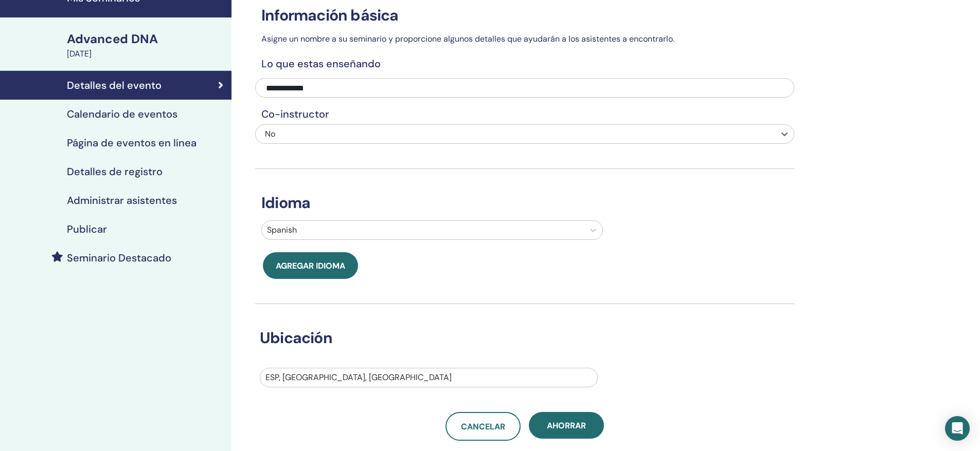 The width and height of the screenshot is (980, 451). I want to click on a: Cancelar, so click(483, 426).